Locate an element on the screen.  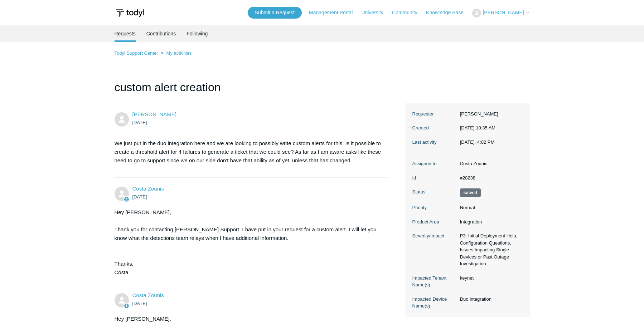
a: Knowledge Base is located at coordinates (448, 12).